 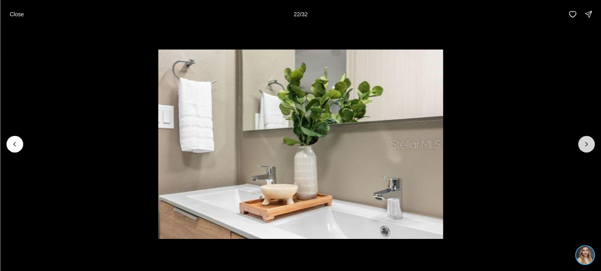 I want to click on button: Close, so click(x=17, y=14).